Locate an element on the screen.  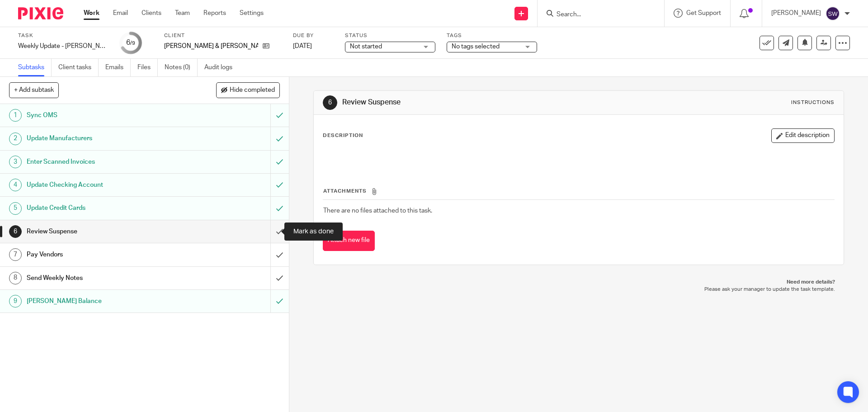
a: Files is located at coordinates (147, 67).